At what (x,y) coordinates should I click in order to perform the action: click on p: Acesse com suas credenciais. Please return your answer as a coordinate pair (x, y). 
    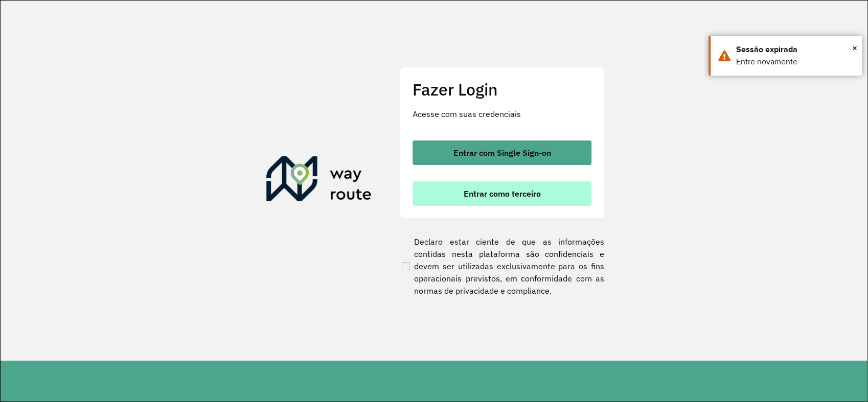
    Looking at the image, I should click on (502, 114).